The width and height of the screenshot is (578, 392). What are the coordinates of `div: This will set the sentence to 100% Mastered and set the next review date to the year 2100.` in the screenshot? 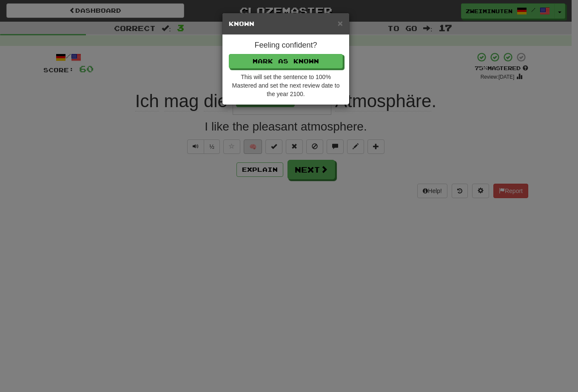 It's located at (286, 86).